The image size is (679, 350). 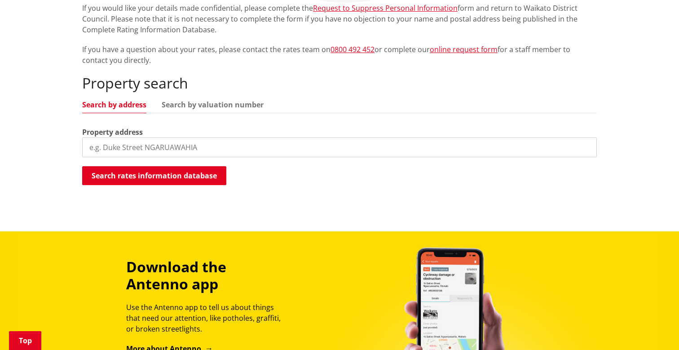 What do you see at coordinates (339, 147) in the screenshot?
I see `input: e.g. Duke Street NGARUAWAHIA` at bounding box center [339, 147].